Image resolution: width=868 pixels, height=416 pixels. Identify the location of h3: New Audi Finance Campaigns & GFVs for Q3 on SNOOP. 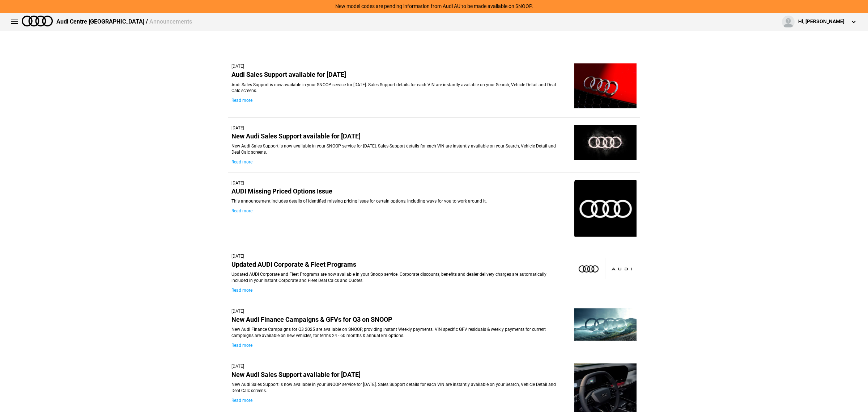
(398, 320).